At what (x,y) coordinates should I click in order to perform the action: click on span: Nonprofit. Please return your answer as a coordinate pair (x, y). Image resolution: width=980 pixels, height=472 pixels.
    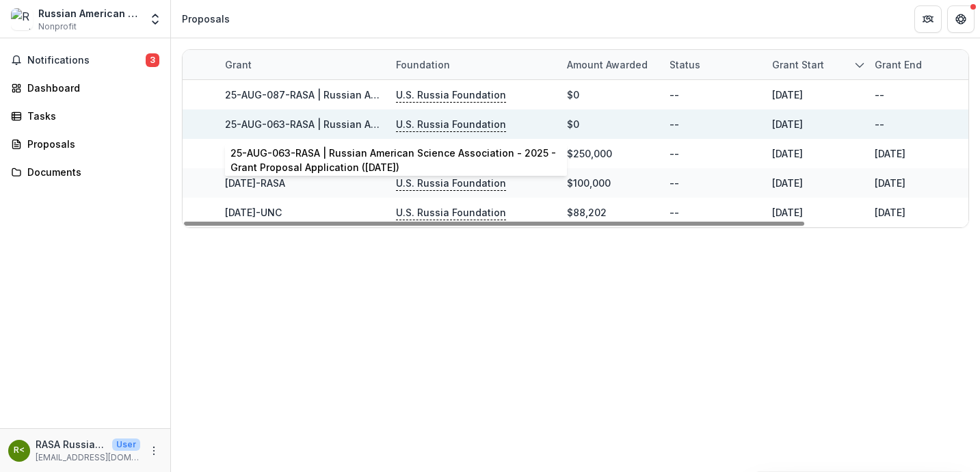
    Looking at the image, I should click on (58, 27).